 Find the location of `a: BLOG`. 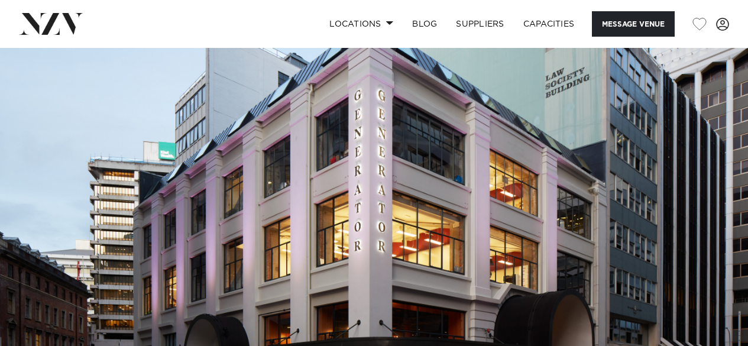

a: BLOG is located at coordinates (425, 24).